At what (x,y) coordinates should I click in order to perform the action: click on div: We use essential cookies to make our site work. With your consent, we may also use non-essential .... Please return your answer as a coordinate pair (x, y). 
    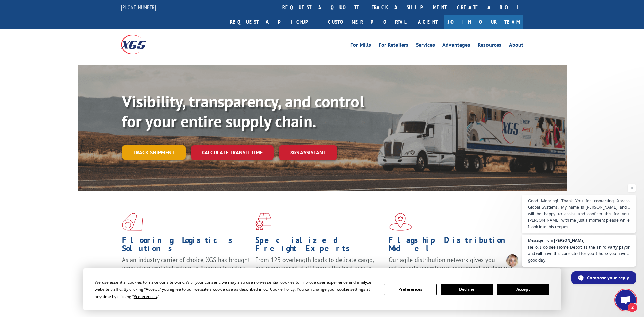
    Looking at the image, I should click on (235, 288).